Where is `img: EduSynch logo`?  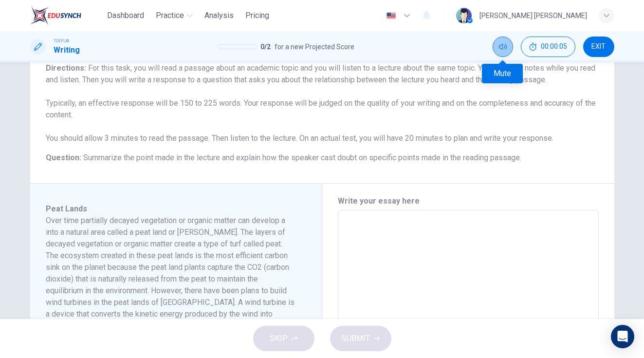
img: EduSynch logo is located at coordinates (55, 15).